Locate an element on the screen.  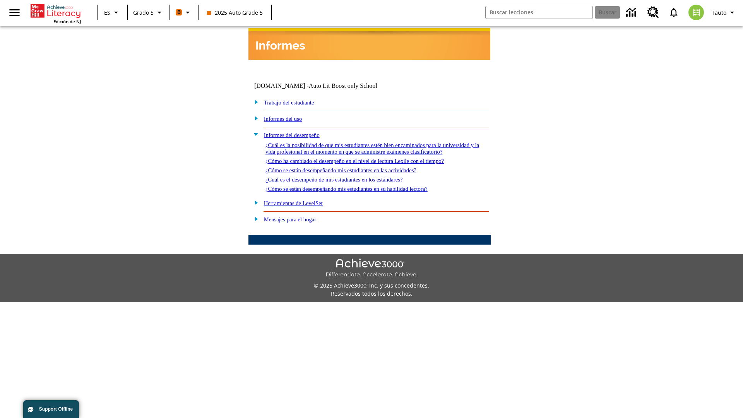
a: Centro de recursos, Se abrirá en una pestaña nueva. is located at coordinates (653, 12).